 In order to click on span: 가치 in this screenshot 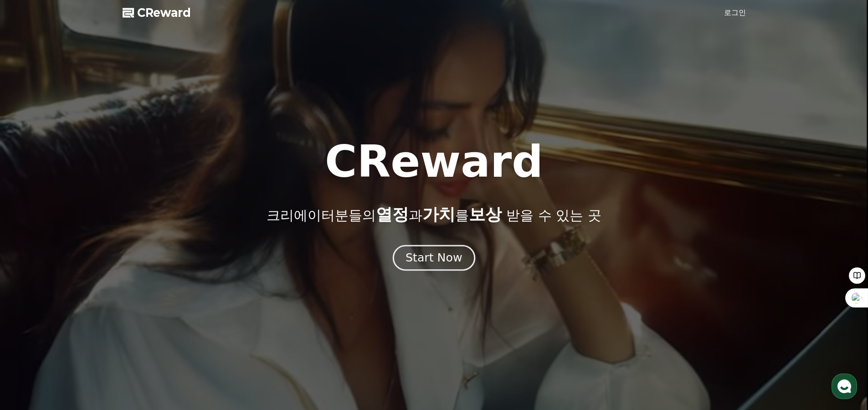, I will do `click(439, 214)`.